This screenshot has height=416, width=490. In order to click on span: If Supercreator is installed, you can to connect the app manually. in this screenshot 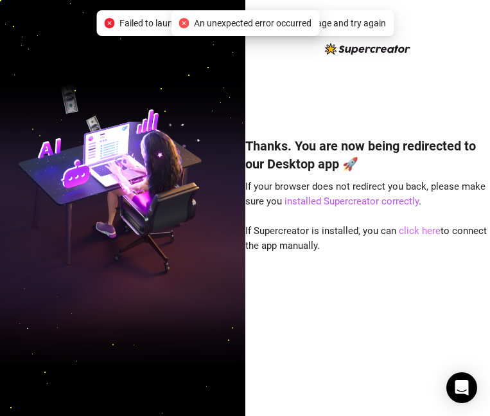, I will do `click(366, 238)`.